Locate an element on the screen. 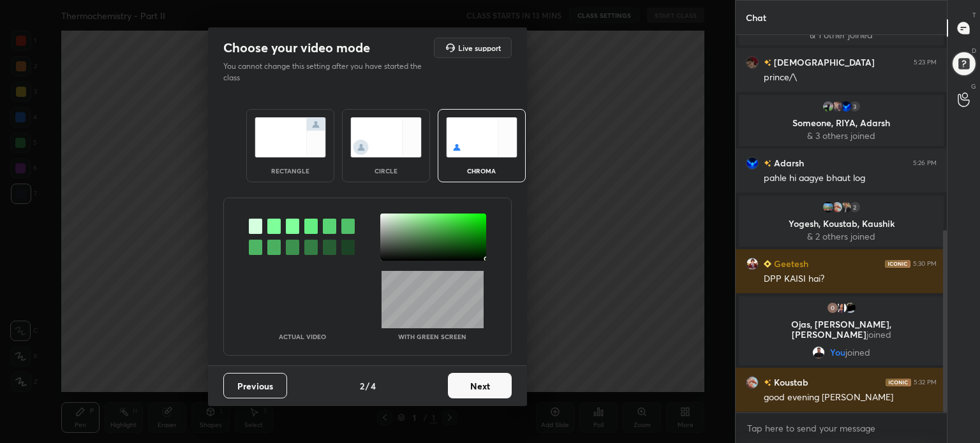  h6: Geetesh is located at coordinates (790, 264).